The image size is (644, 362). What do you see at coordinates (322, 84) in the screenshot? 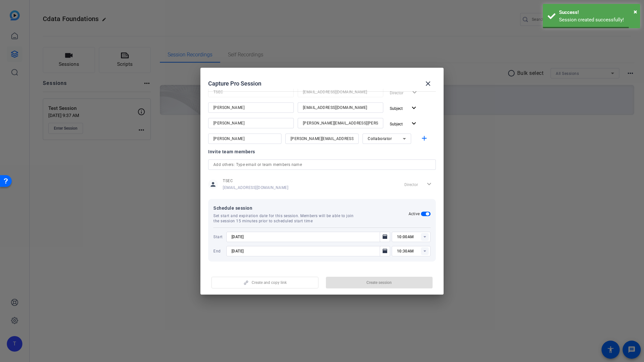
I see `div: Capture Pro Session` at bounding box center [322, 84].